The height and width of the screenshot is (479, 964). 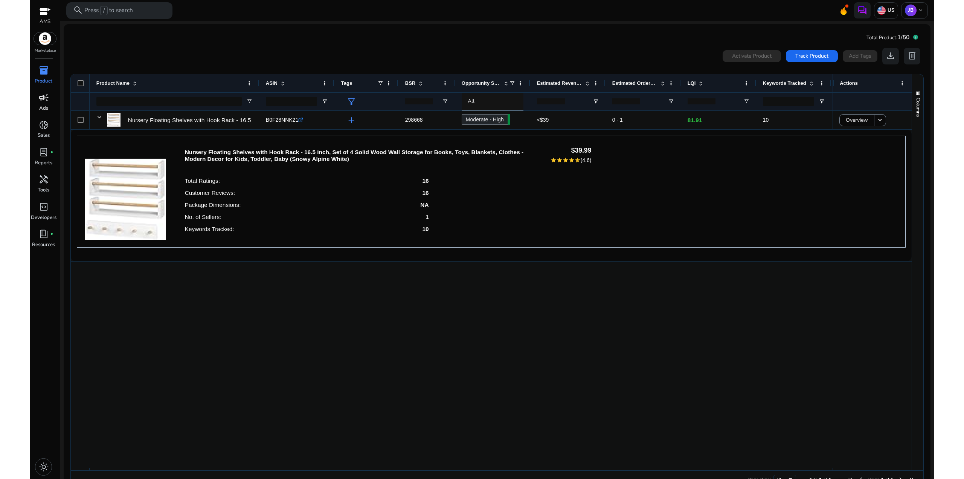 I want to click on a: donut_smallSales, so click(x=43, y=132).